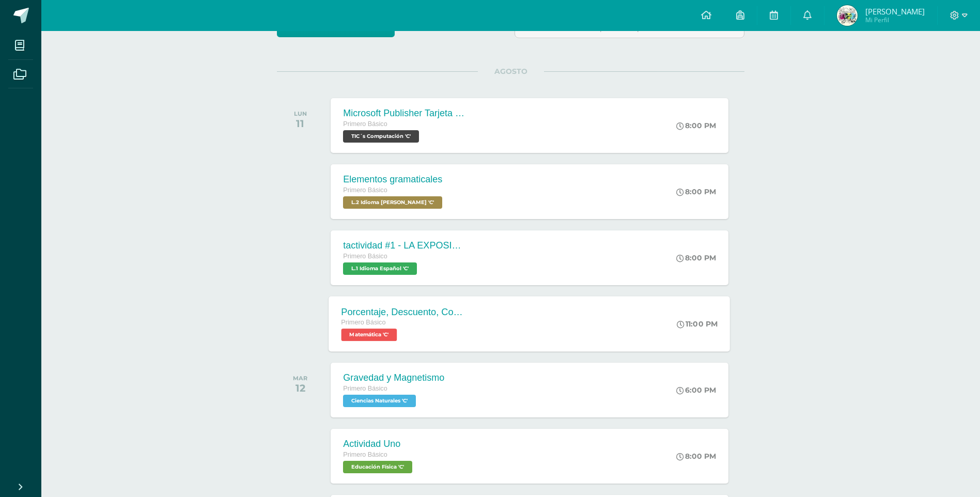 Image resolution: width=980 pixels, height=497 pixels. I want to click on span: TIC´s Computación 'C', so click(381, 136).